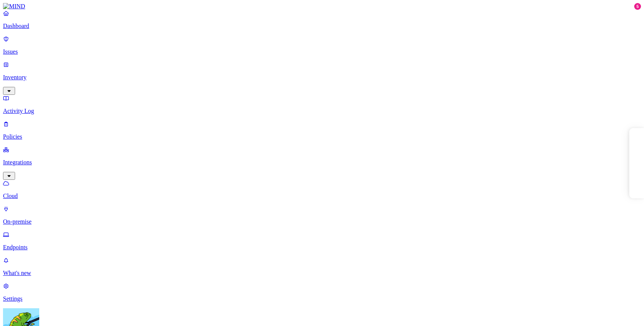 The width and height of the screenshot is (644, 326). I want to click on a: Settings, so click(322, 292).